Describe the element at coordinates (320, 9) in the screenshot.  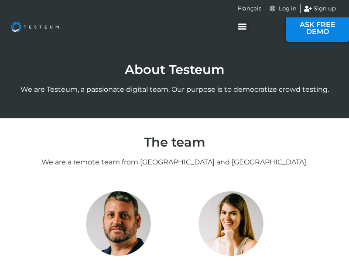
I see `a: Sign up` at that location.